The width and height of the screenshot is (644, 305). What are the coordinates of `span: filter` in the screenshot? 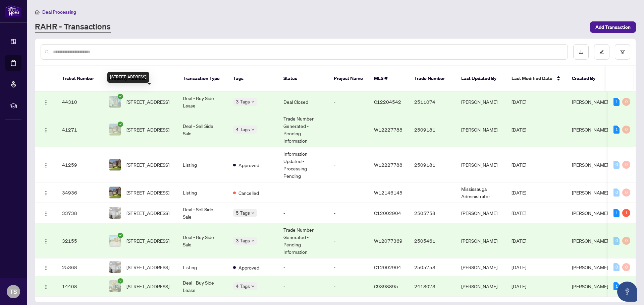 It's located at (622, 52).